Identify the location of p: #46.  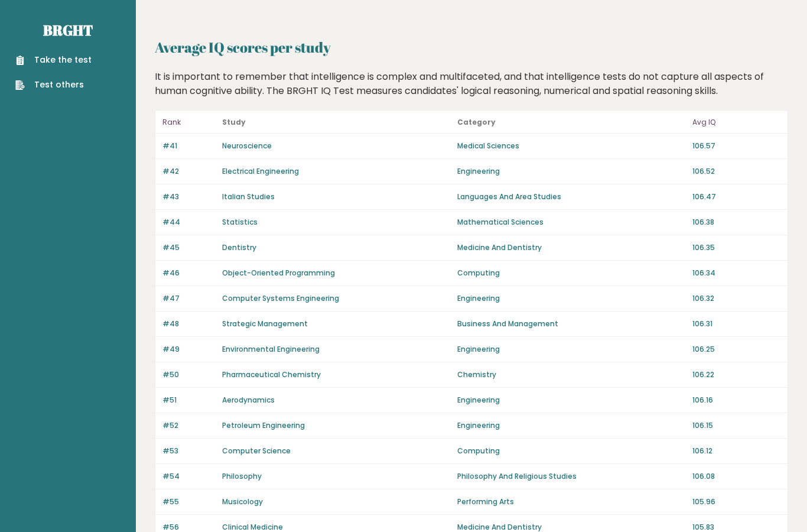
(188, 273).